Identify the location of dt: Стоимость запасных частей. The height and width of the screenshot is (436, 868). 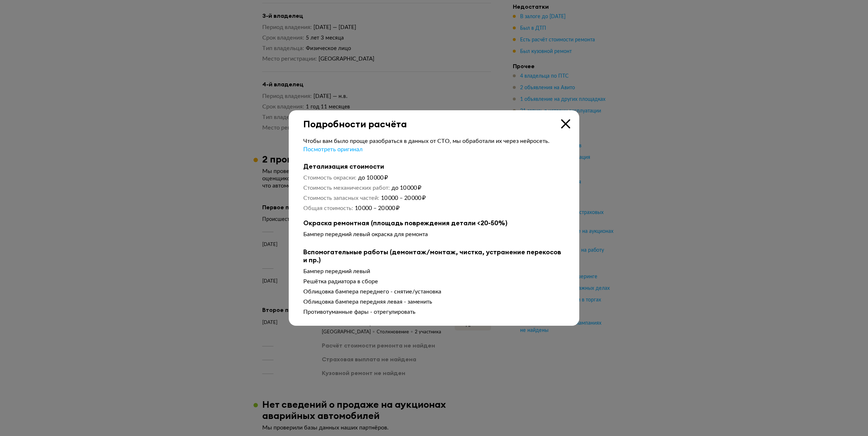
(341, 198).